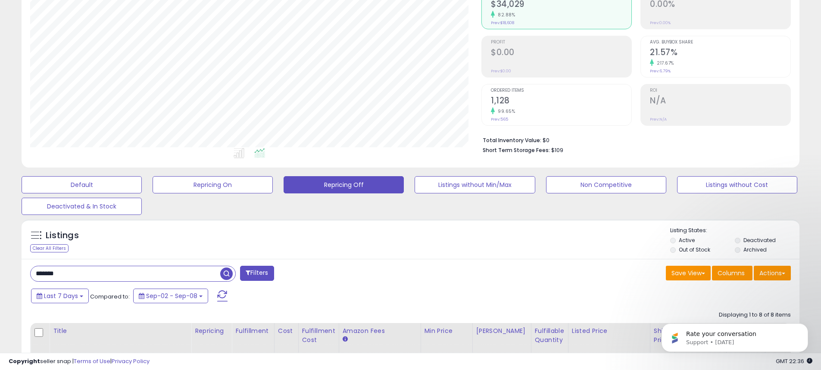 The width and height of the screenshot is (821, 370). What do you see at coordinates (171, 296) in the screenshot?
I see `span: Sep-02 - Sep-08` at bounding box center [171, 296].